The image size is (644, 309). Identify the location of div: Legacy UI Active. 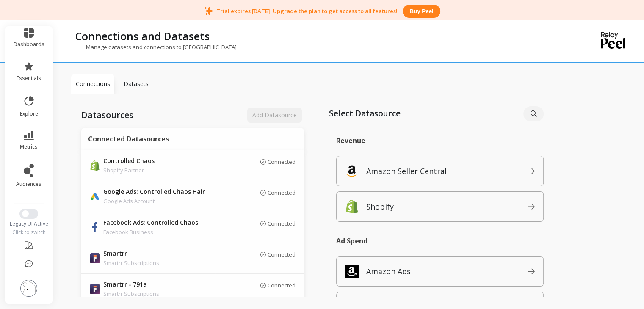
(29, 224).